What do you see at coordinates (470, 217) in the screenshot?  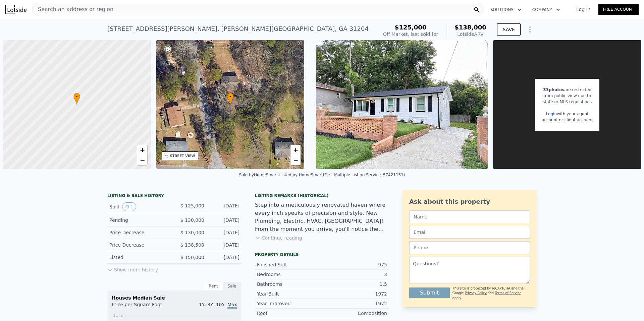 I see `input: Name` at bounding box center [470, 217].